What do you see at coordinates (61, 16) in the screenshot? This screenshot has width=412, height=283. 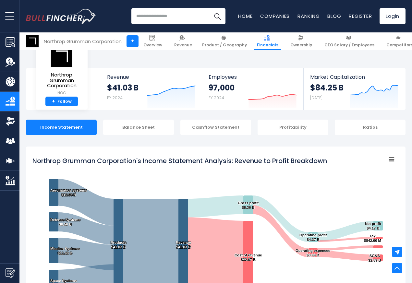 I see `img: Bullfincher logo` at bounding box center [61, 16].